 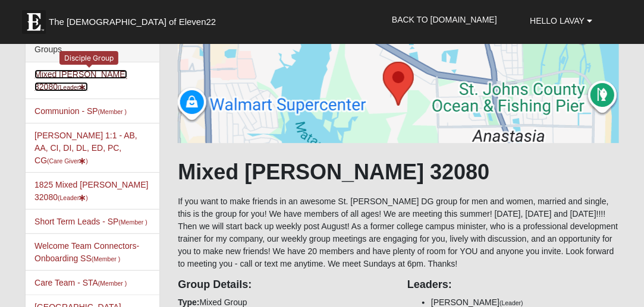 I want to click on div: Groups, so click(x=92, y=49).